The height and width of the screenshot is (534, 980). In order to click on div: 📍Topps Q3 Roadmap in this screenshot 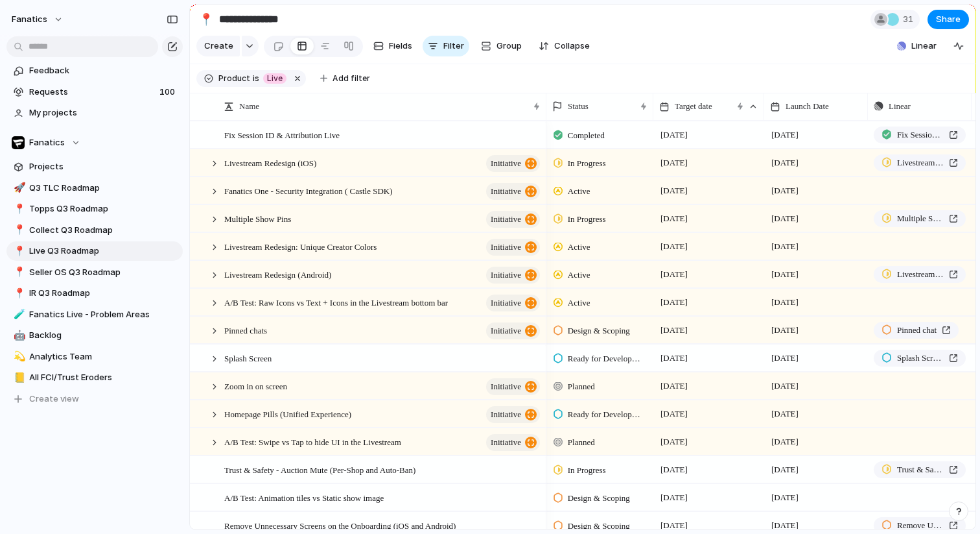, I will do `click(94, 208)`.